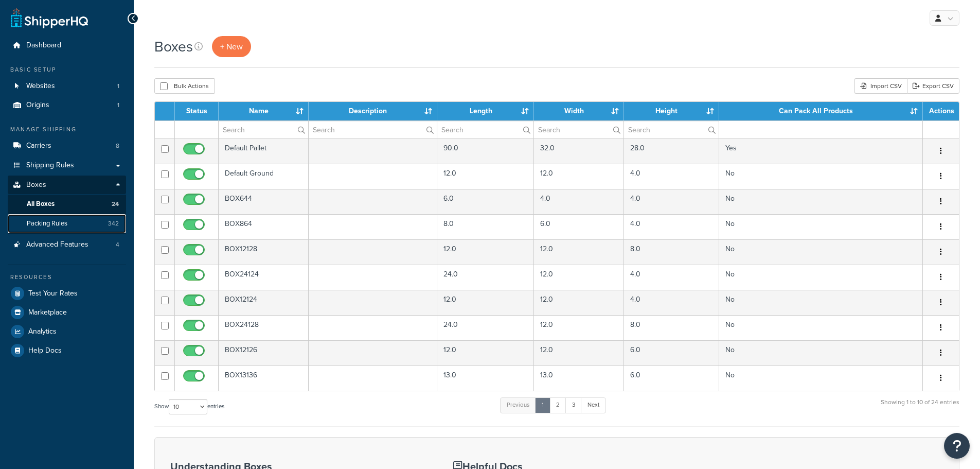 Image resolution: width=980 pixels, height=469 pixels. What do you see at coordinates (263, 111) in the screenshot?
I see `th: Name : activate to sort column ascending` at bounding box center [263, 111].